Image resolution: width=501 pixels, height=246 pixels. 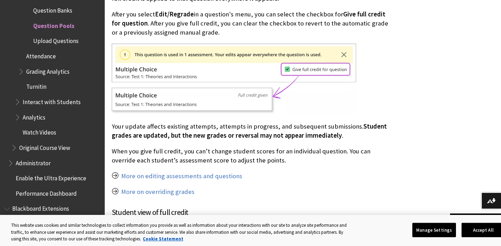 I want to click on a: More information about your privacy, opens in a new tab, so click(x=163, y=238).